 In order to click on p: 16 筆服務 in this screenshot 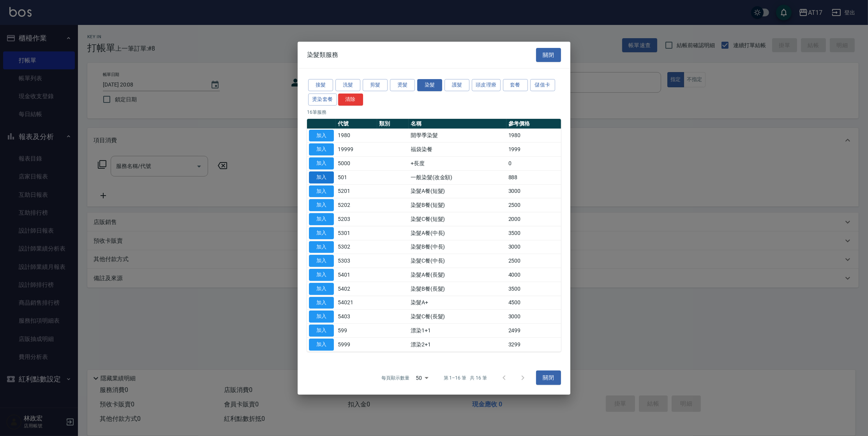, I will do `click(434, 112)`.